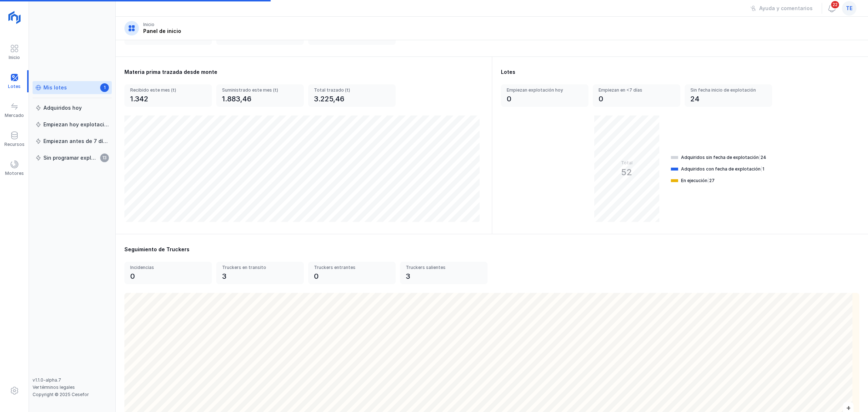 The image size is (868, 412). What do you see at coordinates (162, 31) in the screenshot?
I see `div: Panel de inicio` at bounding box center [162, 31].